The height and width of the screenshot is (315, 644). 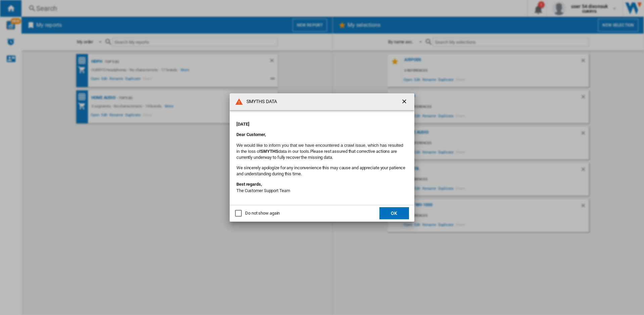 I want to click on ng-md-icon: getI18NText('BUTTONS.CLOSE_DIALOG'), so click(x=404, y=102).